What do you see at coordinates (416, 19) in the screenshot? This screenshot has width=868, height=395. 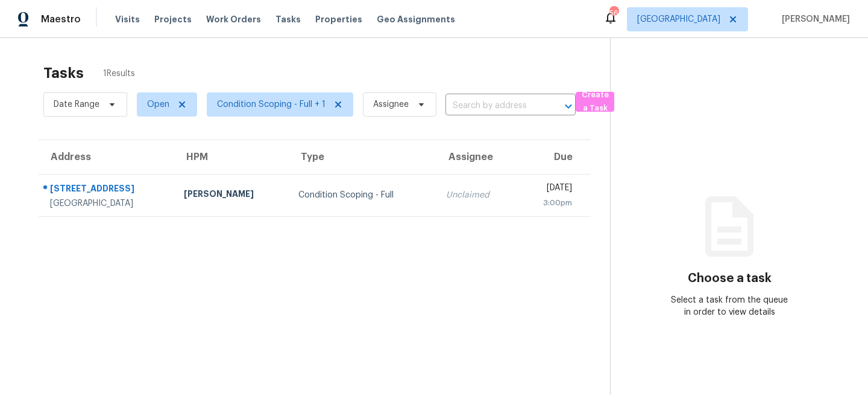 I see `span: Geo Assignments` at bounding box center [416, 19].